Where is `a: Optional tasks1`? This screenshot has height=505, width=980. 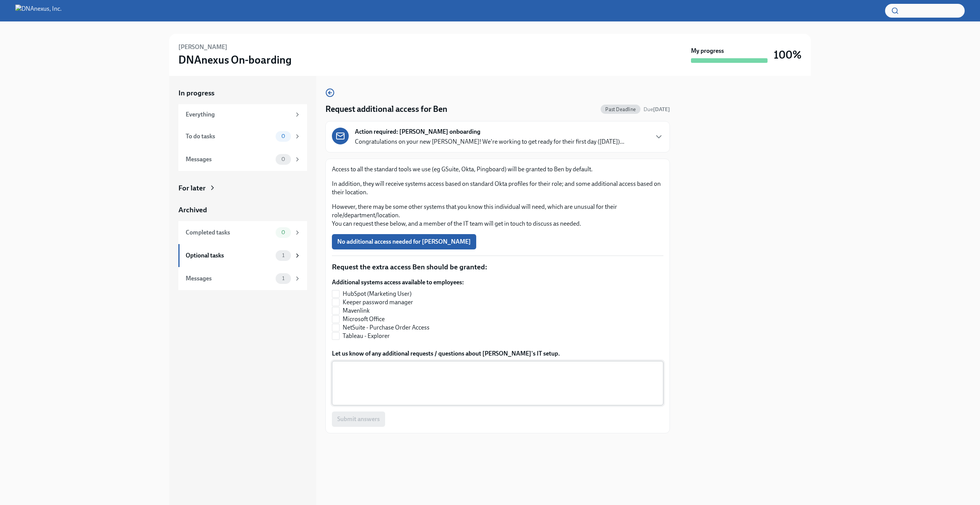 a: Optional tasks1 is located at coordinates (243, 255).